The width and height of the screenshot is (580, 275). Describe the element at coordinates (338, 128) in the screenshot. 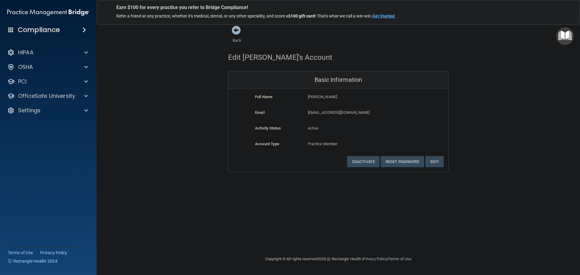

I see `p: Active` at that location.